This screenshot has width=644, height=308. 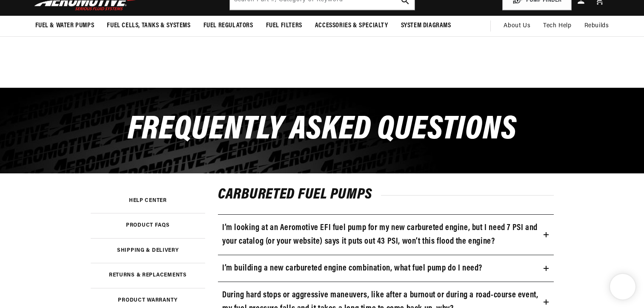 I want to click on summary: Tech Help, so click(x=557, y=26).